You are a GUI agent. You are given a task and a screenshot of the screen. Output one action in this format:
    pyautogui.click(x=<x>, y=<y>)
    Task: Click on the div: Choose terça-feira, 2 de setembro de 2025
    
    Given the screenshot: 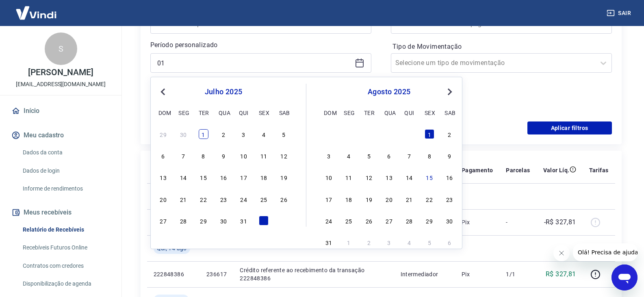 What is the action you would take?
    pyautogui.click(x=369, y=242)
    